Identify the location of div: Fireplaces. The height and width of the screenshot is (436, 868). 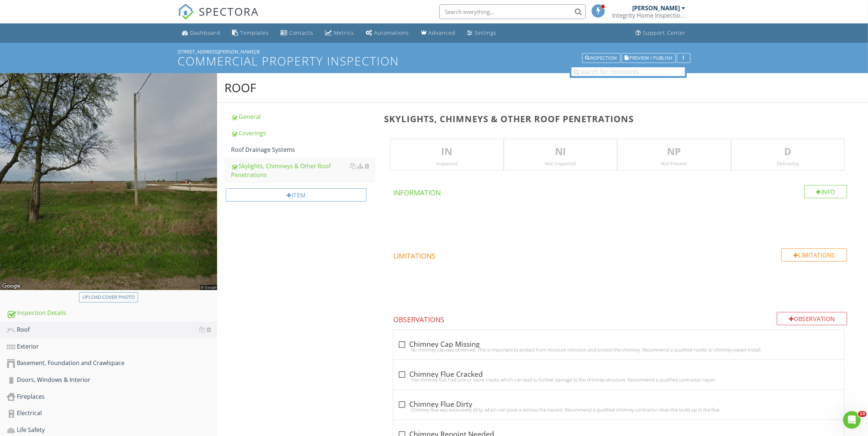
(112, 397).